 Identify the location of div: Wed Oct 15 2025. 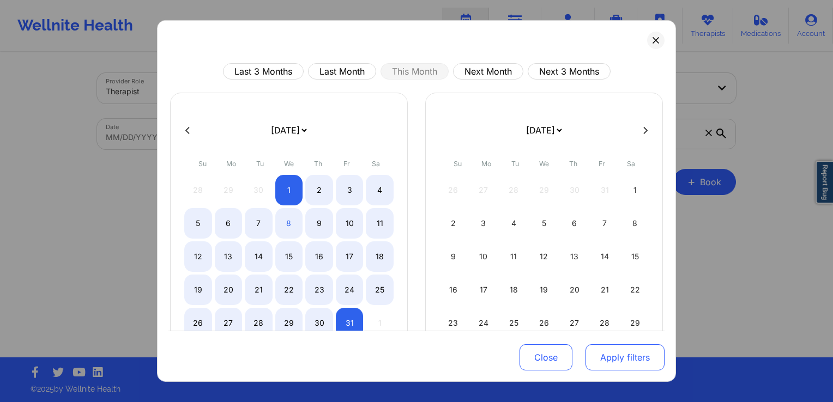
(289, 257).